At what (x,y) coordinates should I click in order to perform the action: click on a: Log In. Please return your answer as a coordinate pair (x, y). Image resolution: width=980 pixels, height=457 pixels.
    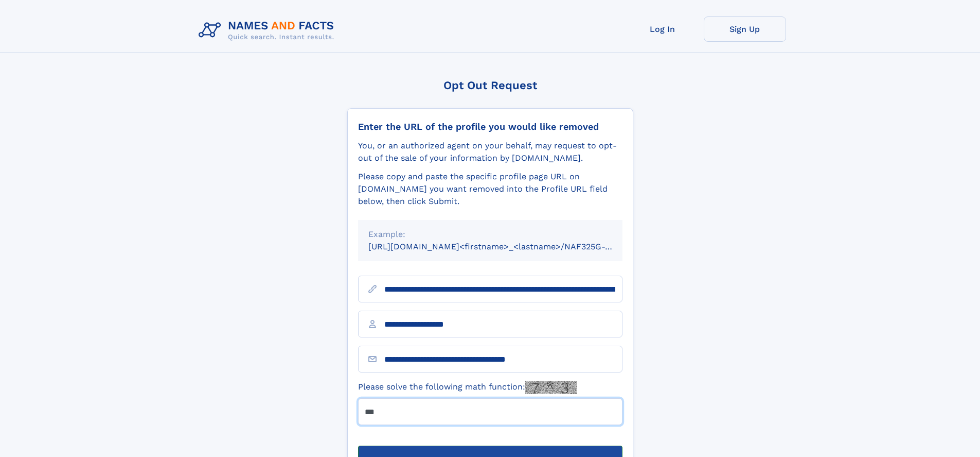
    Looking at the image, I should click on (663, 29).